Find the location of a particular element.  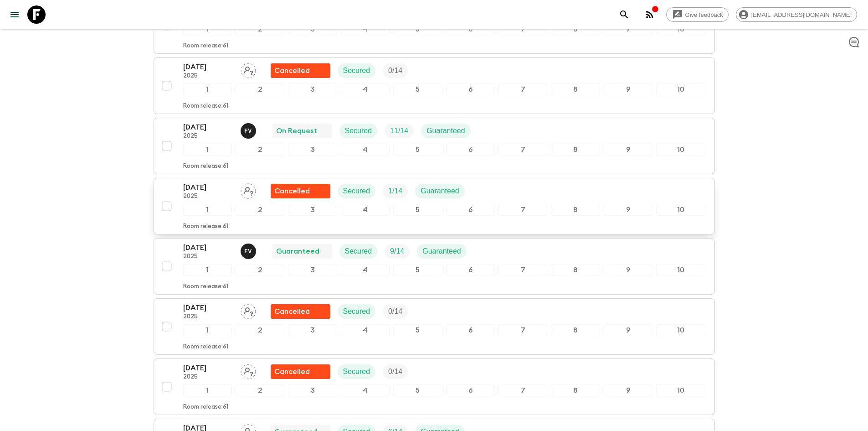

span: Give feedback is located at coordinates (704, 14).